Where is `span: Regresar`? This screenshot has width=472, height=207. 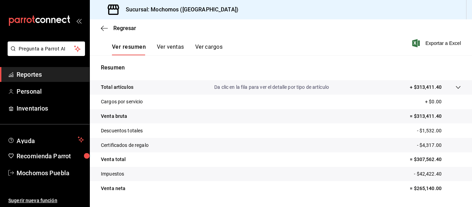
span: Regresar is located at coordinates (125, 28).